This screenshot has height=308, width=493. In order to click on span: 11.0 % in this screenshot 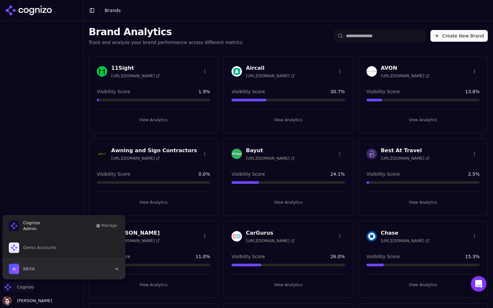, I will do `click(203, 257)`.